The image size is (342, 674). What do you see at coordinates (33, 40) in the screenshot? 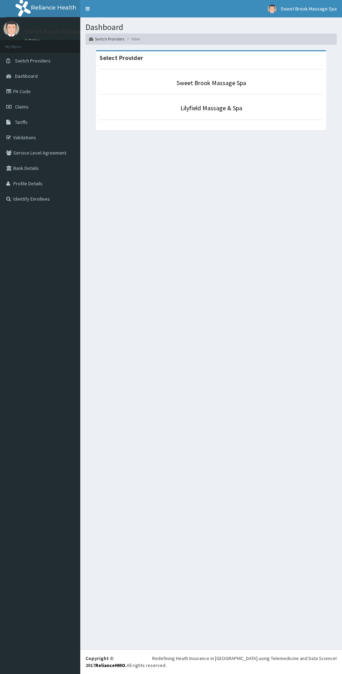
I see `a: Online` at bounding box center [33, 40].